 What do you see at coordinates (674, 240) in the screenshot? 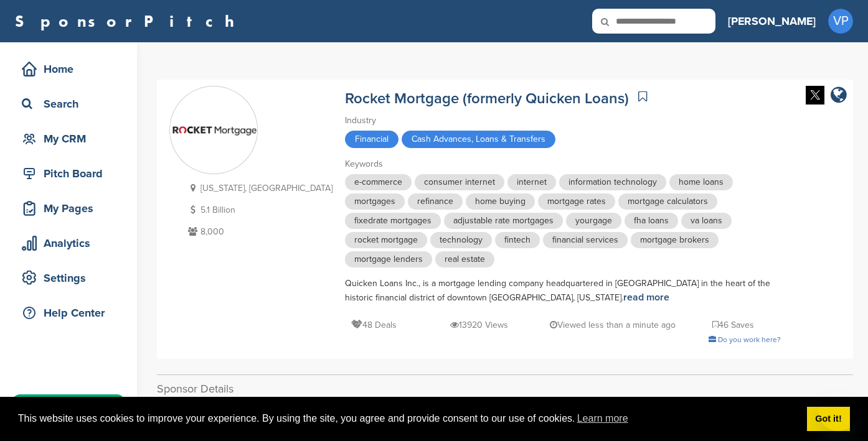
I see `span: mortgage brokers` at bounding box center [674, 240].